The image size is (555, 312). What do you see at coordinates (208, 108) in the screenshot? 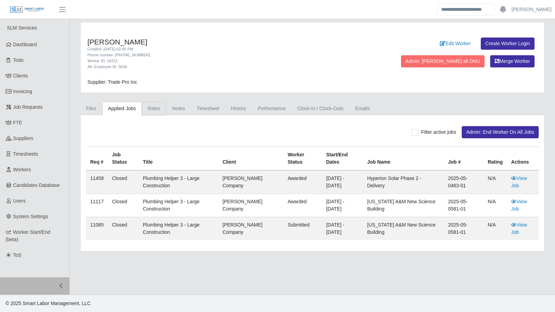
I see `a: Timesheet` at bounding box center [208, 108].